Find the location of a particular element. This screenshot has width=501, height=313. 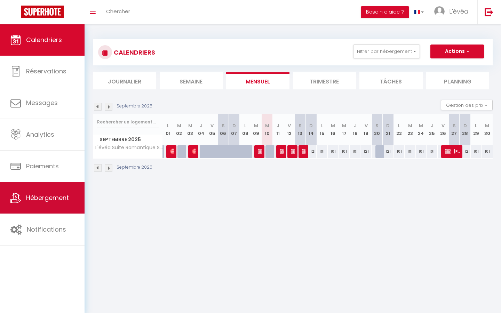

th: 13 is located at coordinates (300, 129).